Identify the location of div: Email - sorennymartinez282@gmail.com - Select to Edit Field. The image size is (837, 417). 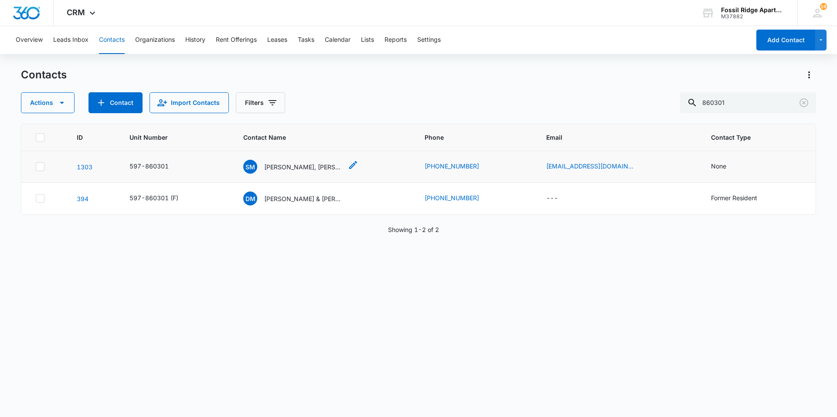
(597, 167).